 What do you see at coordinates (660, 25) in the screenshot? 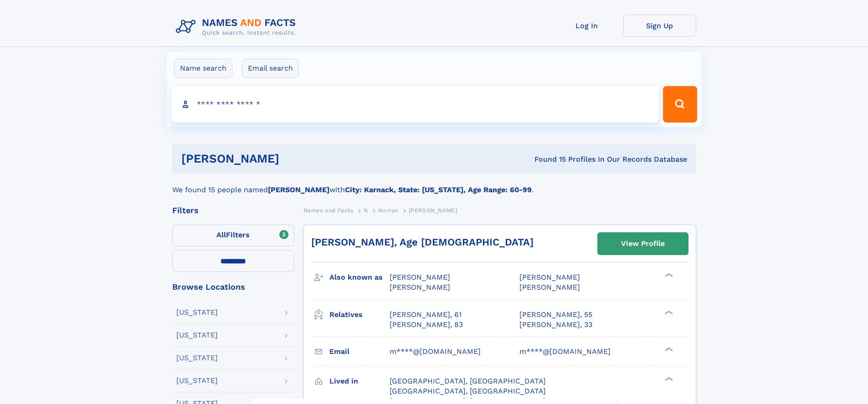
I see `a: Sign Up` at bounding box center [660, 25].